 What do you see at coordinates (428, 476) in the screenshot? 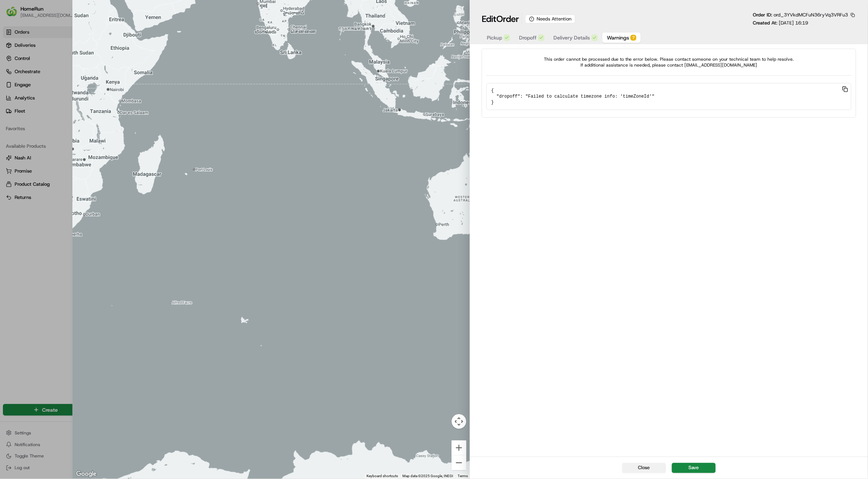
I see `span: Map data ©2025 Google, INEGI` at bounding box center [428, 476].